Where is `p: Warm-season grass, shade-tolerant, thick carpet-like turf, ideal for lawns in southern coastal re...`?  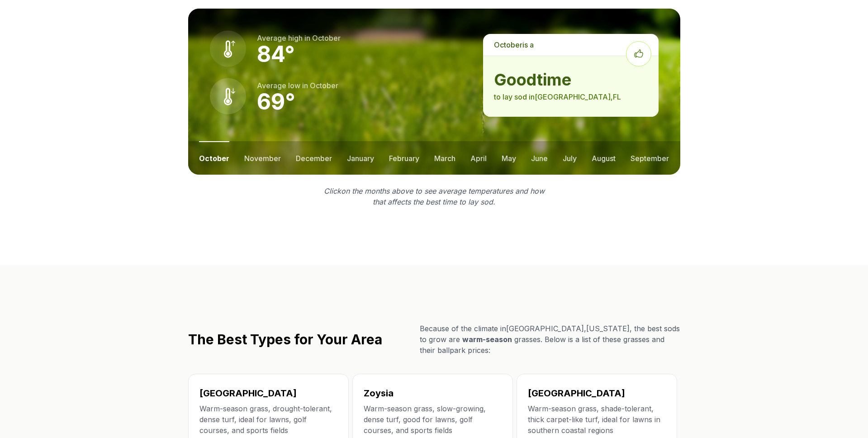 p: Warm-season grass, shade-tolerant, thick carpet-like turf, ideal for lawns in southern coastal re... is located at coordinates (597, 420).